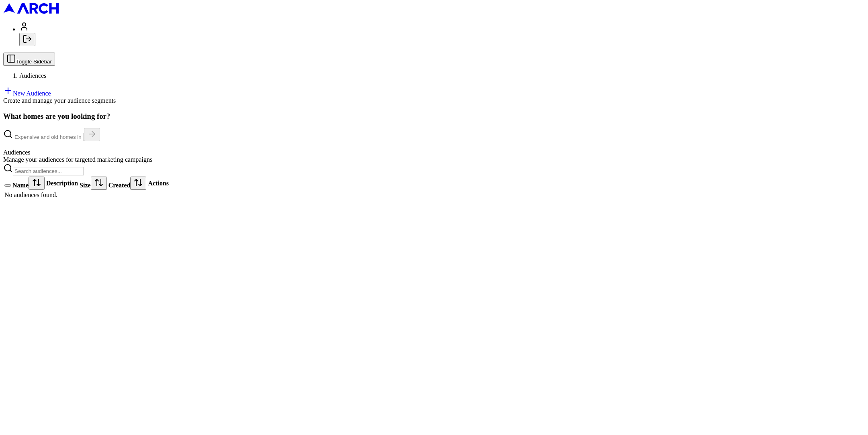 The width and height of the screenshot is (868, 435). What do you see at coordinates (28, 183) in the screenshot?
I see `div: Name` at bounding box center [28, 183].